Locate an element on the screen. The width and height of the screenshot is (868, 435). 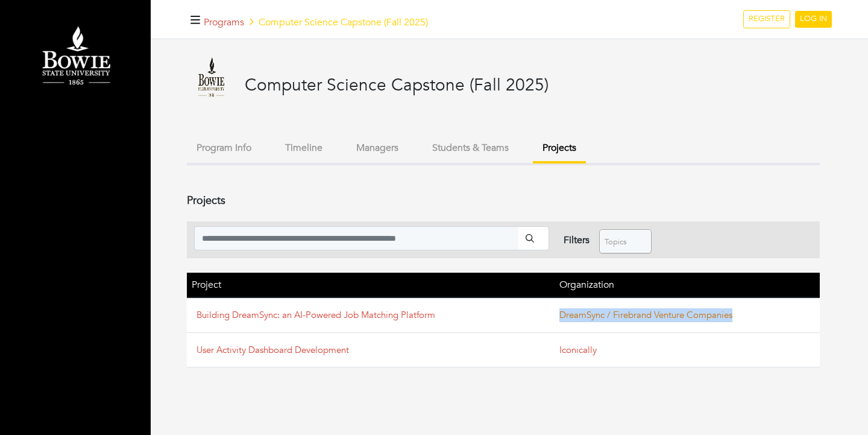
a: DreamSync / Firebrand Venture Companies is located at coordinates (645, 315).